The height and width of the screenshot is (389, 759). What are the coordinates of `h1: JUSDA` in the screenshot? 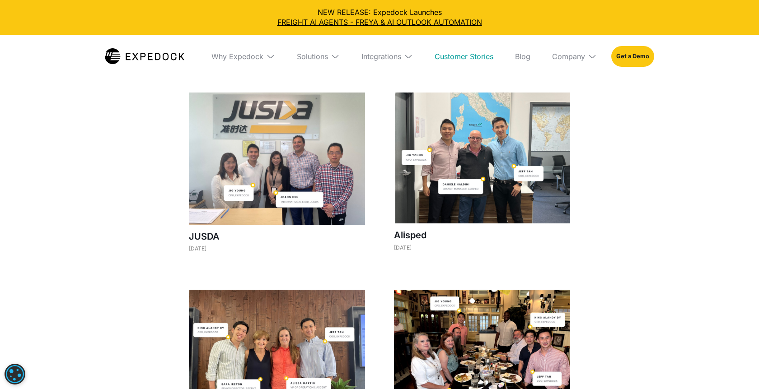 It's located at (277, 237).